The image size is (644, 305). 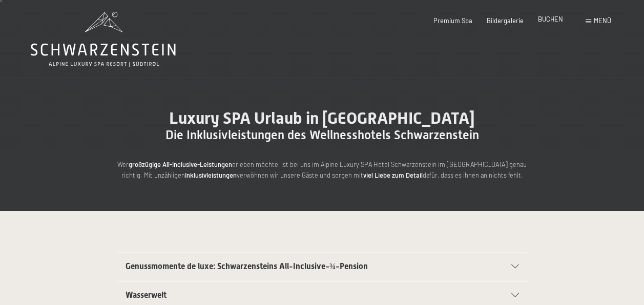 I want to click on a: BUCHEN, so click(x=550, y=19).